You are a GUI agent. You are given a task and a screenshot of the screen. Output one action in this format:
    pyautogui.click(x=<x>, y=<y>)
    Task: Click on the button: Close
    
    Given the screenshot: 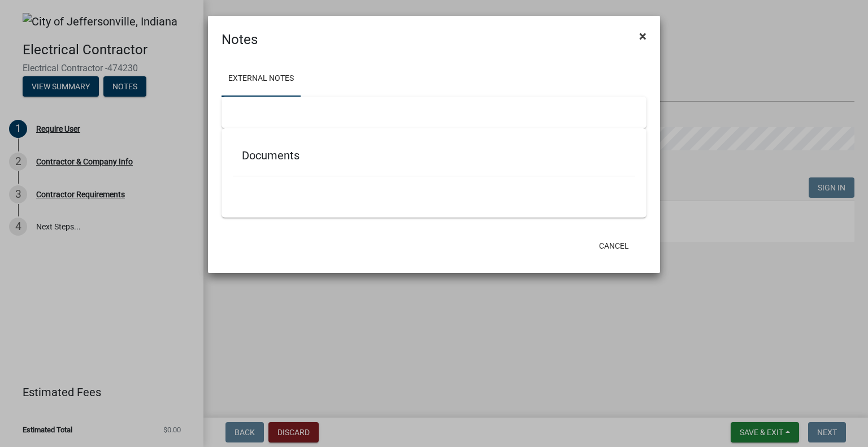 What is the action you would take?
    pyautogui.click(x=643, y=36)
    